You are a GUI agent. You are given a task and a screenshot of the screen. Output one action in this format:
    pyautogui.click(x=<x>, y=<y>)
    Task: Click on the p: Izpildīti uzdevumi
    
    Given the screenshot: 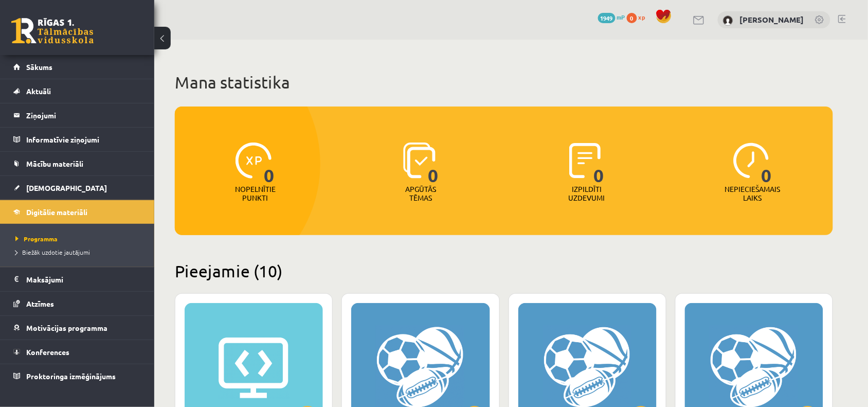 What is the action you would take?
    pyautogui.click(x=587, y=194)
    